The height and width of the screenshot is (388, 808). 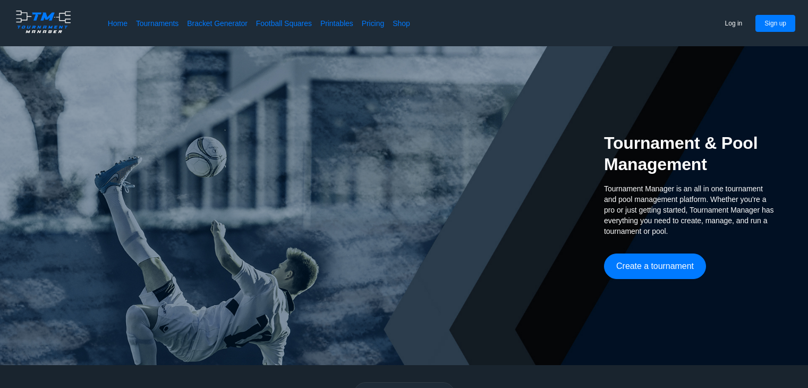 What do you see at coordinates (117, 23) in the screenshot?
I see `a: Home` at bounding box center [117, 23].